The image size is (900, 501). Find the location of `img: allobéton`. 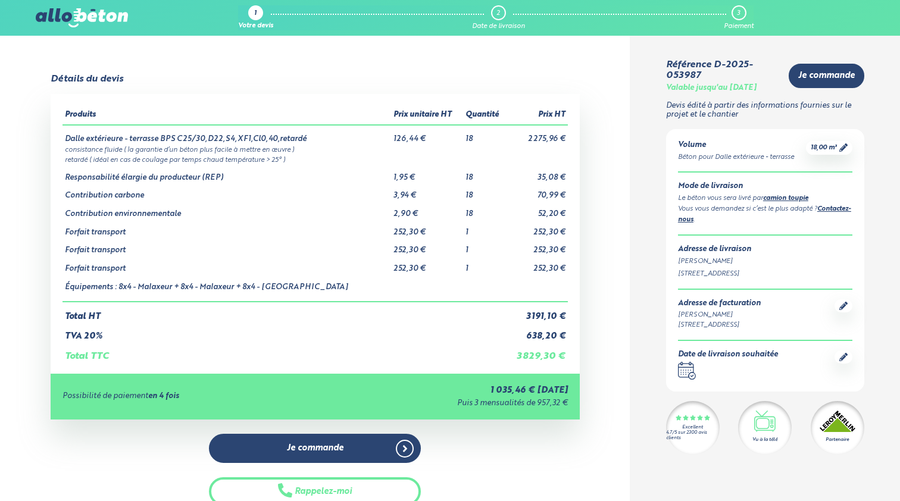

img: allobéton is located at coordinates (82, 18).